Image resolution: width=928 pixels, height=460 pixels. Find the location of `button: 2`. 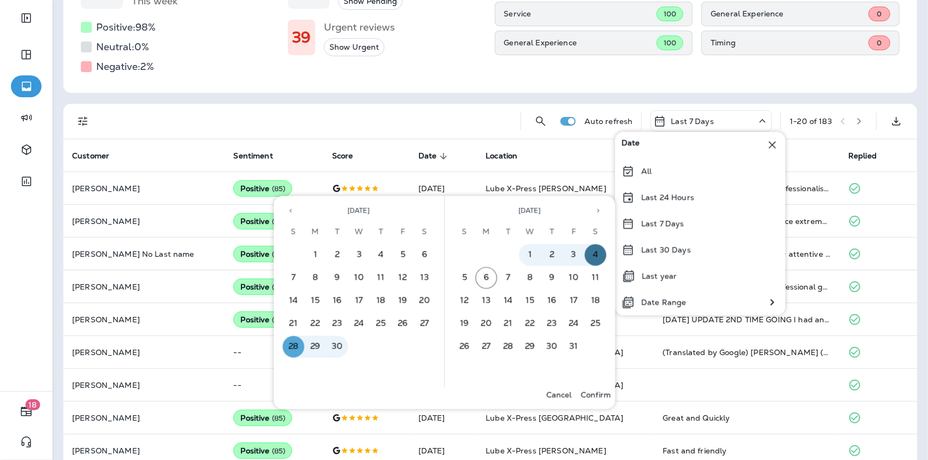

button: 2 is located at coordinates (338, 255).